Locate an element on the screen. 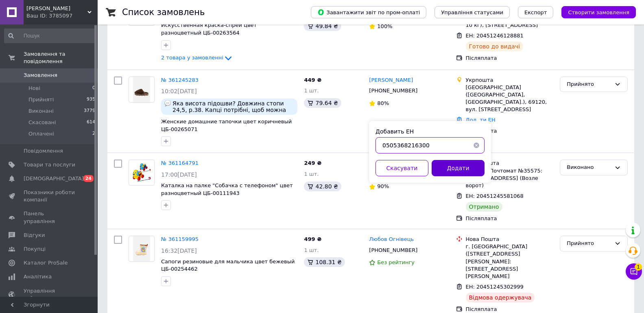  input: Пошук is located at coordinates (50, 36).